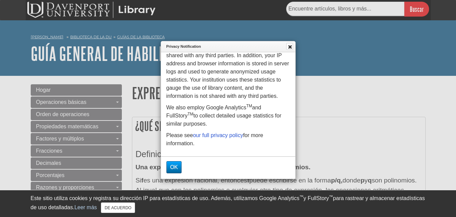 This screenshot has width=456, height=217. What do you see at coordinates (85, 207) in the screenshot?
I see `font: Leer más` at bounding box center [85, 207].